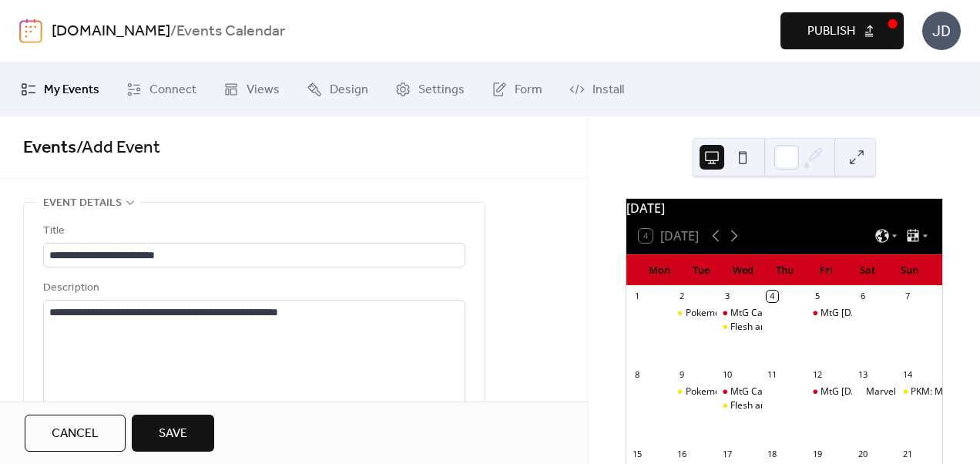 The height and width of the screenshot is (464, 980). What do you see at coordinates (682, 374) in the screenshot?
I see `div: 9` at bounding box center [682, 374].